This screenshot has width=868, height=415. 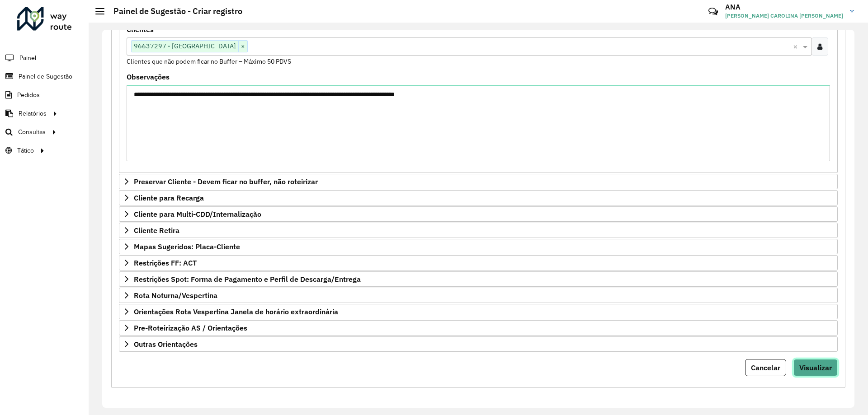 What do you see at coordinates (479, 312) in the screenshot?
I see `a: Orientações Rota Vespertina Janela de horário extraordinária` at bounding box center [479, 312].